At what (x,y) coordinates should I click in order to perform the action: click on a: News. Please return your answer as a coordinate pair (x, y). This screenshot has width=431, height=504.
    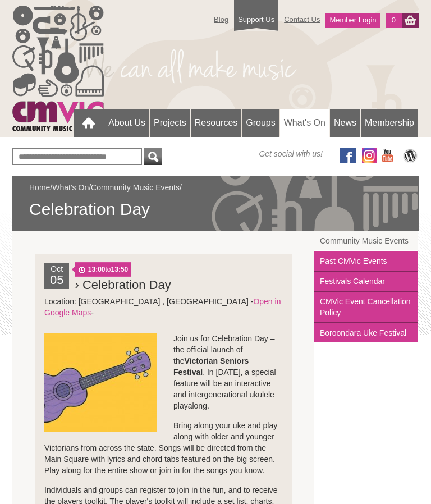
    Looking at the image, I should click on (345, 123).